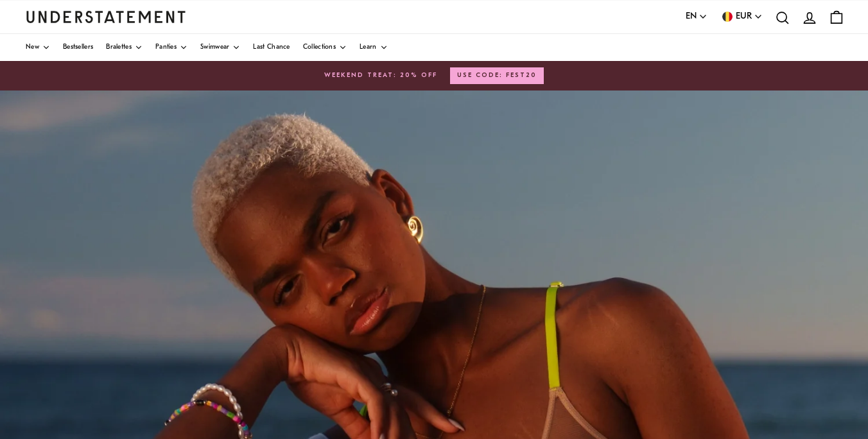 The height and width of the screenshot is (439, 868). What do you see at coordinates (497, 76) in the screenshot?
I see `button: USE CODE: FEST20` at bounding box center [497, 76].